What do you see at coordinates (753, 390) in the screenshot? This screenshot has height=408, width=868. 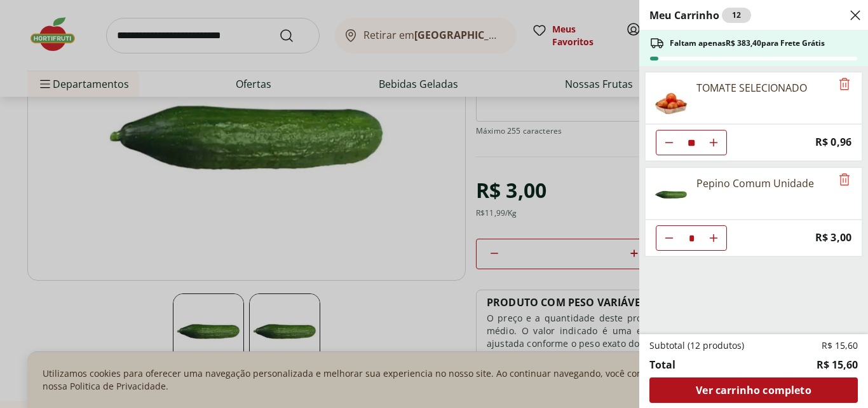 I see `span: Ver carrinho completo` at bounding box center [753, 390].